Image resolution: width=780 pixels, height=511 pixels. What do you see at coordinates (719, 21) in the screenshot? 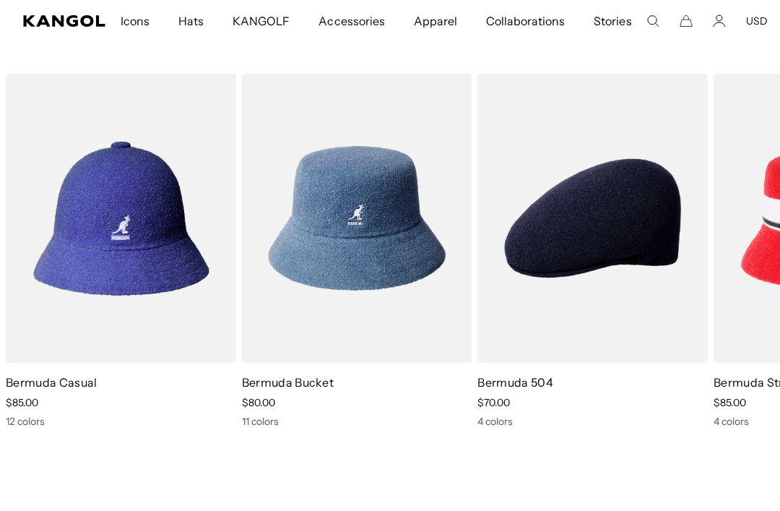
I see `a: Account` at bounding box center [719, 21].